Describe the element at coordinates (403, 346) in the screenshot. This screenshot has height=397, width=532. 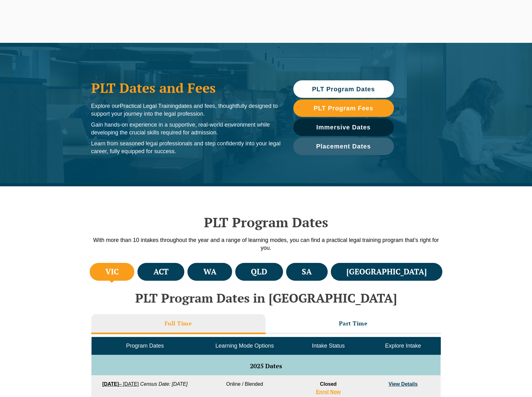
I see `span: Explore Intake` at that location.